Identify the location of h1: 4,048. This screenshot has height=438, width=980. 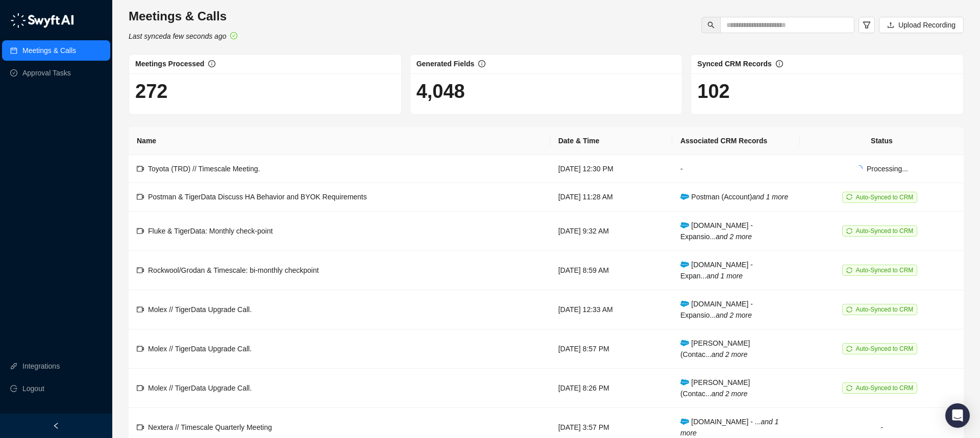
(546, 91).